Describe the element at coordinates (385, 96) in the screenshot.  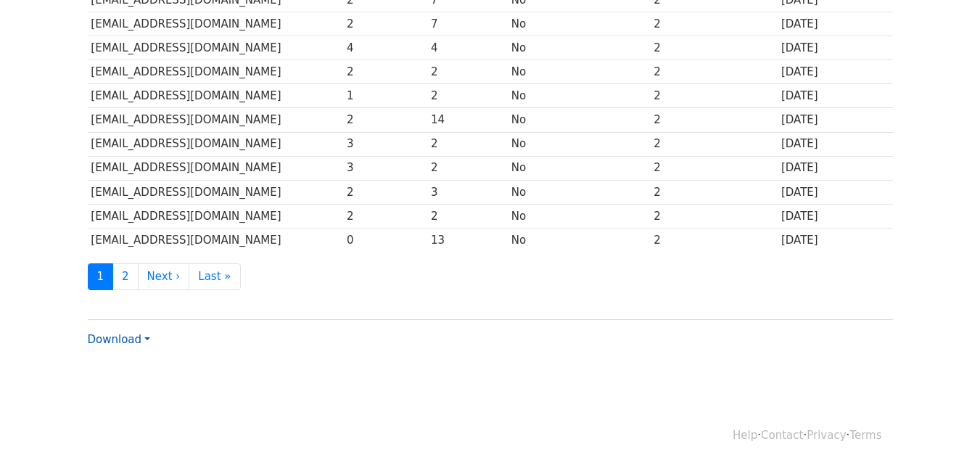
I see `td: 1` at that location.